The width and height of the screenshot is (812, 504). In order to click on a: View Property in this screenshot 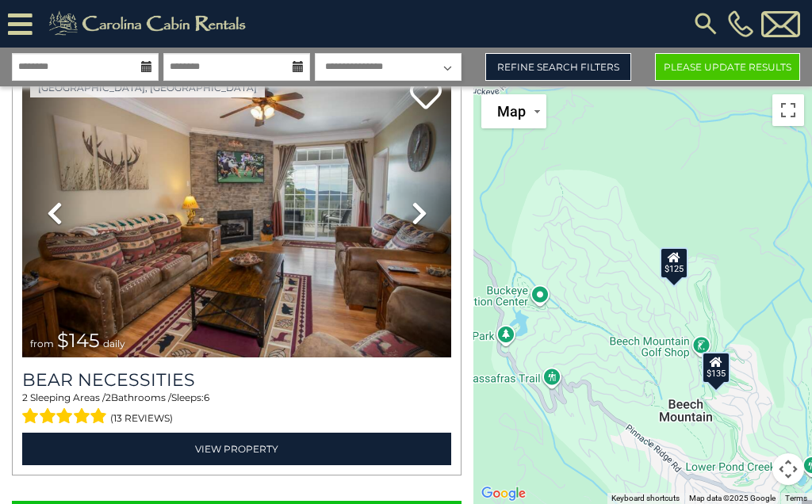, I will do `click(236, 448)`.